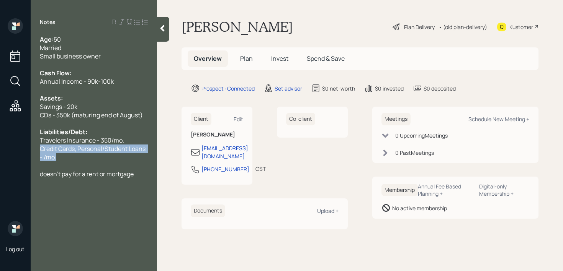 This screenshot has height=271, width=563. I want to click on span: Credit Cards, Personal/Student Loans - /mo., so click(93, 153).